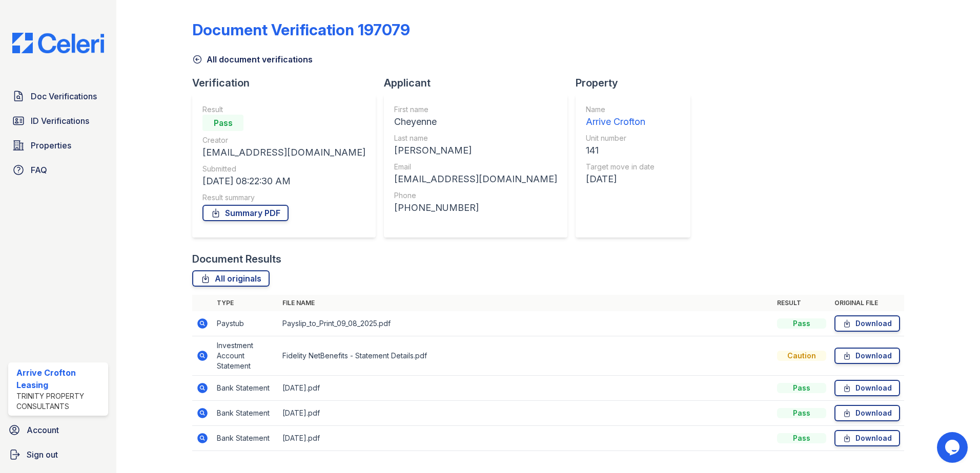 The height and width of the screenshot is (473, 980). I want to click on div: Creator, so click(284, 141).